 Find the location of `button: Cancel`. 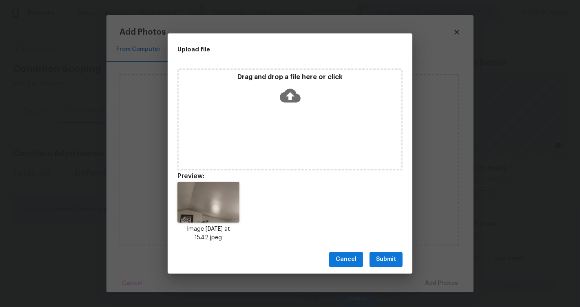

button: Cancel is located at coordinates (346, 259).